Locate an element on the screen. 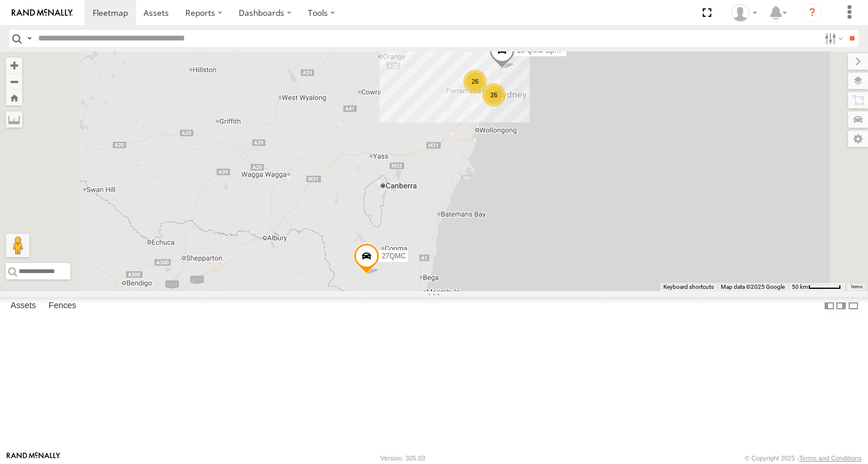  label: Search Query is located at coordinates (29, 38).